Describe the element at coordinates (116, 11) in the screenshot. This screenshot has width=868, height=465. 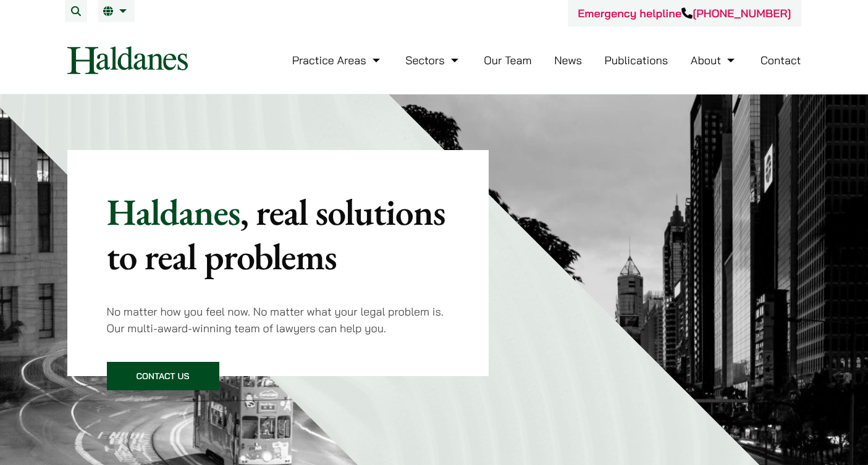
I see `a: EN` at that location.